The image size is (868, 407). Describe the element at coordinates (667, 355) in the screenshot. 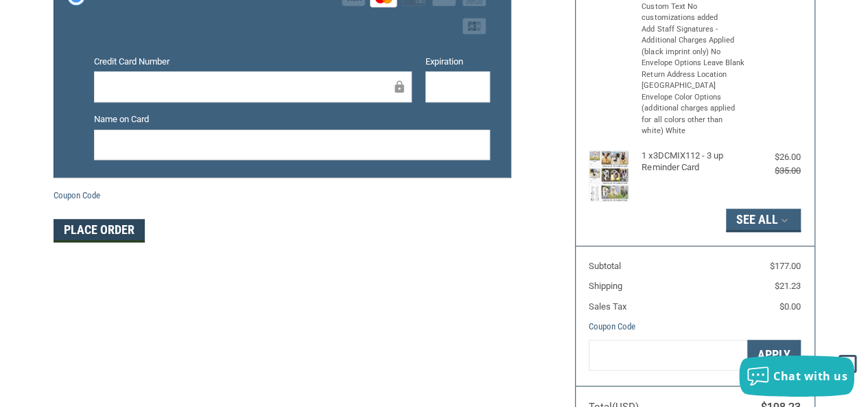

I see `input: Gift Certificate or Coupon Code` at that location.